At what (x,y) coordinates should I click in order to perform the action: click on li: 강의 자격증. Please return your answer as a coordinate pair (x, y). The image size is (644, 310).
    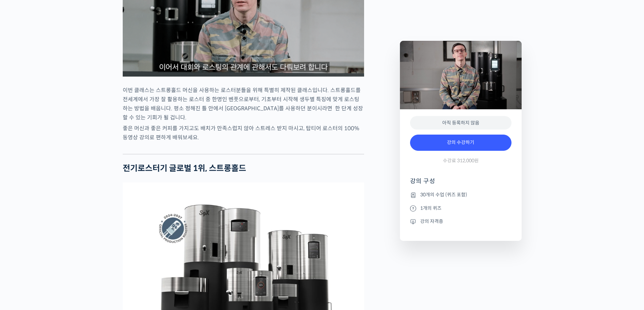
    Looking at the image, I should click on (461, 222).